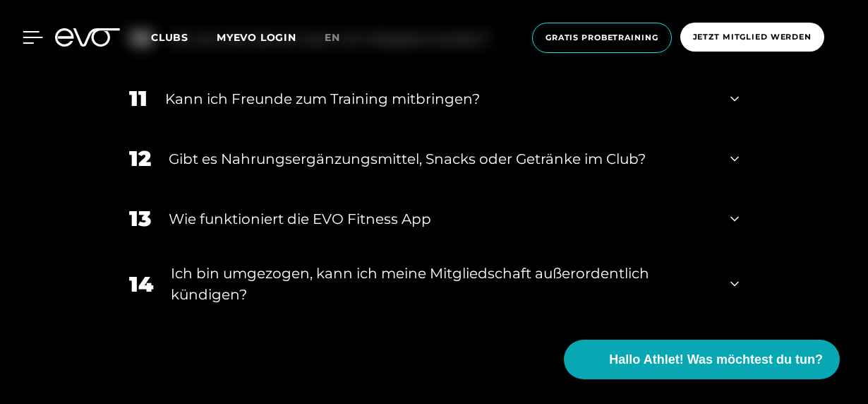 This screenshot has width=868, height=404. I want to click on div: 11, so click(138, 98).